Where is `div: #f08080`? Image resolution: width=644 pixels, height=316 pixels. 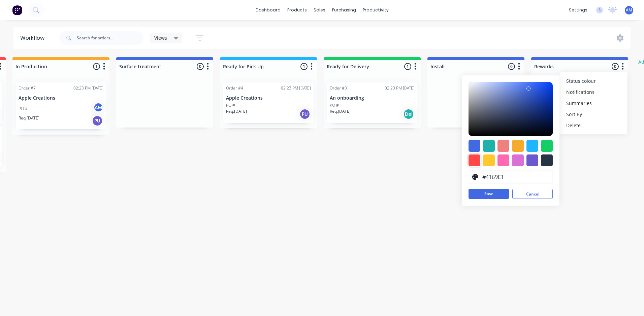 div: #f08080 is located at coordinates (503, 146).